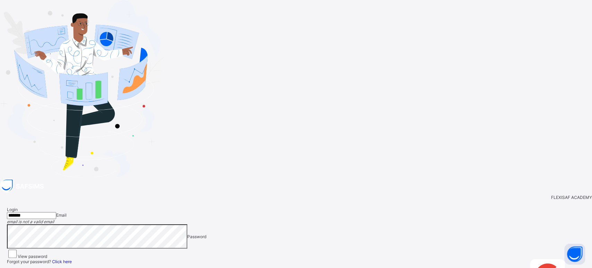 The image size is (592, 268). I want to click on button: Open asap, so click(574, 254).